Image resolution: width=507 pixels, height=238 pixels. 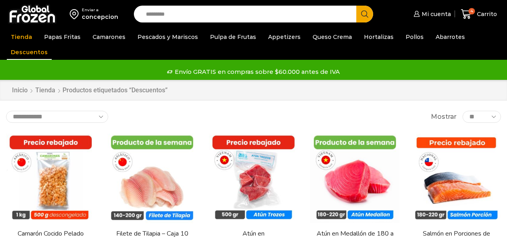 I want to click on a: 4 Carrito, so click(x=479, y=14).